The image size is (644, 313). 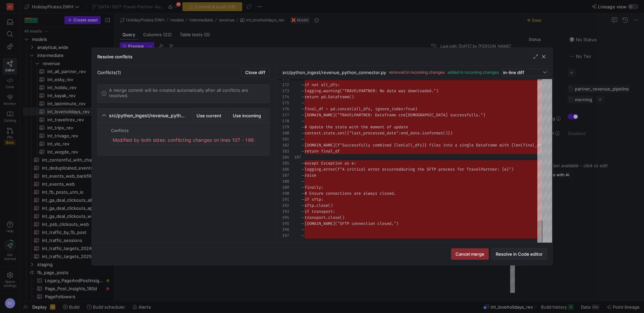 What do you see at coordinates (283, 85) in the screenshot?
I see `div: 172` at bounding box center [283, 85].